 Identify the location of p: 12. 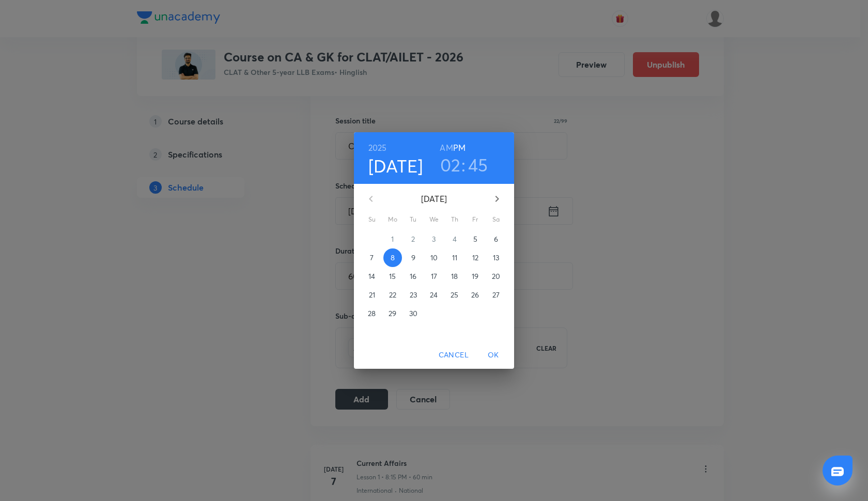
(475, 258).